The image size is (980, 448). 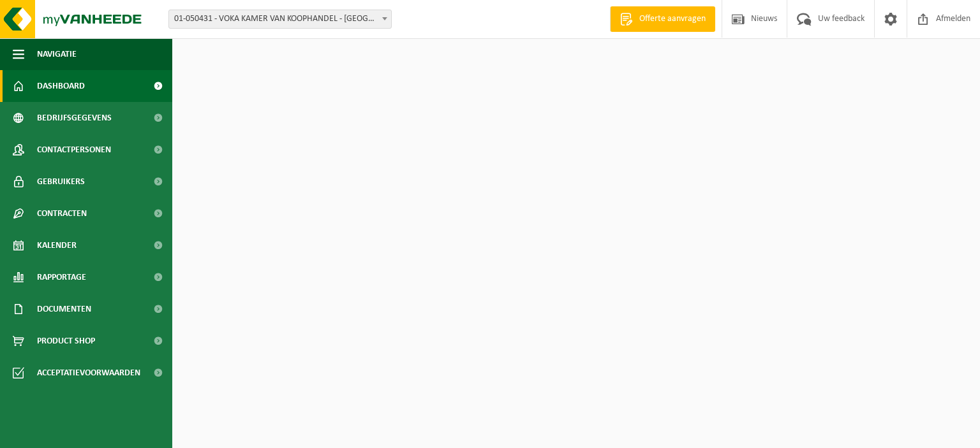 I want to click on span: Acceptatievoorwaarden, so click(x=88, y=373).